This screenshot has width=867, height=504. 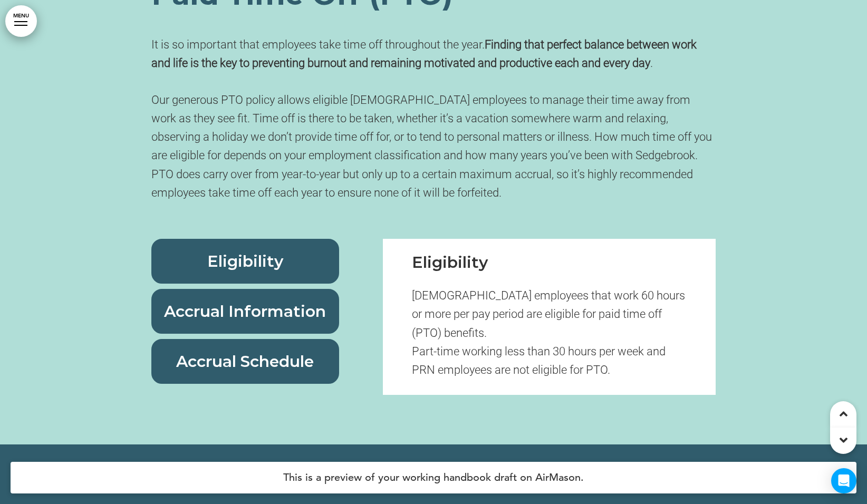 I want to click on span: Accrual Schedule, so click(x=245, y=361).